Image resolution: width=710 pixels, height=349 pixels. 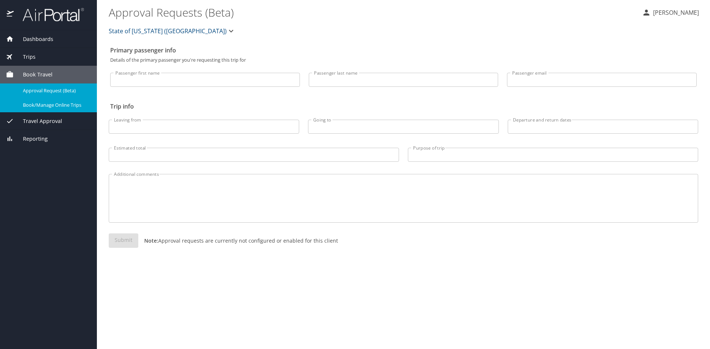 I want to click on span: Dashboards, so click(x=33, y=39).